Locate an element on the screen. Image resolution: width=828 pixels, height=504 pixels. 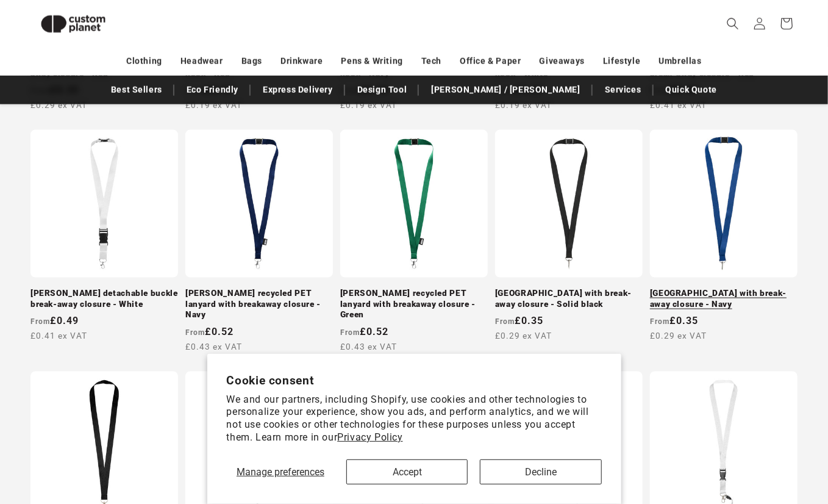
a: Services is located at coordinates (624, 90).